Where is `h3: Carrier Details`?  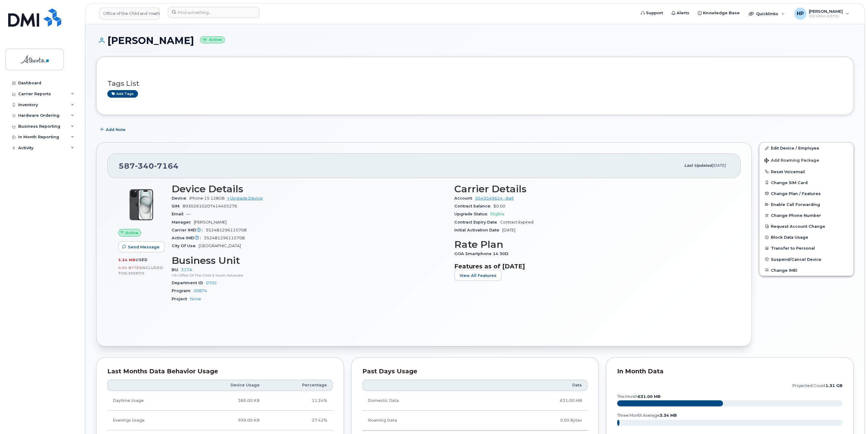 h3: Carrier Details is located at coordinates (591, 189).